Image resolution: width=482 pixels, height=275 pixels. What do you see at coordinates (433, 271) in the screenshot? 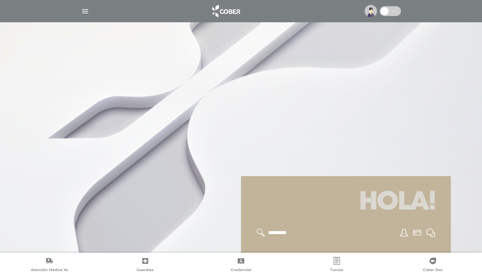
I see `span: Cober Doc` at bounding box center [433, 271].